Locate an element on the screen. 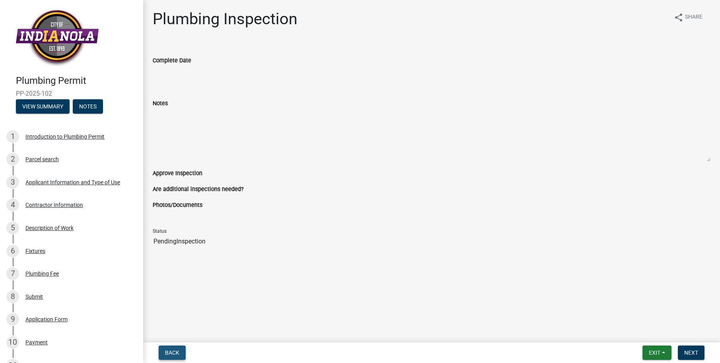  div: Introduction to Plumbing Permit is located at coordinates (65, 137).